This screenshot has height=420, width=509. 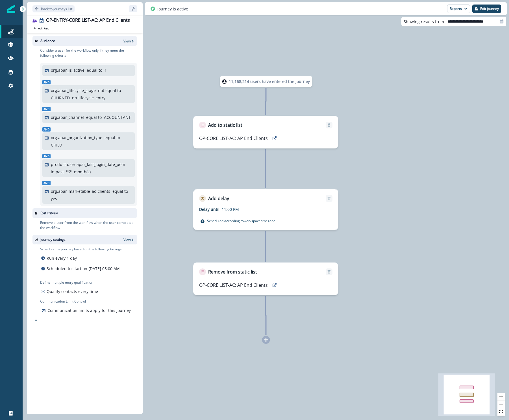 I want to click on g: Edge from node-dl-count to d241f571-2391-4672-9a5d-4b89050e2b86, so click(x=266, y=101).